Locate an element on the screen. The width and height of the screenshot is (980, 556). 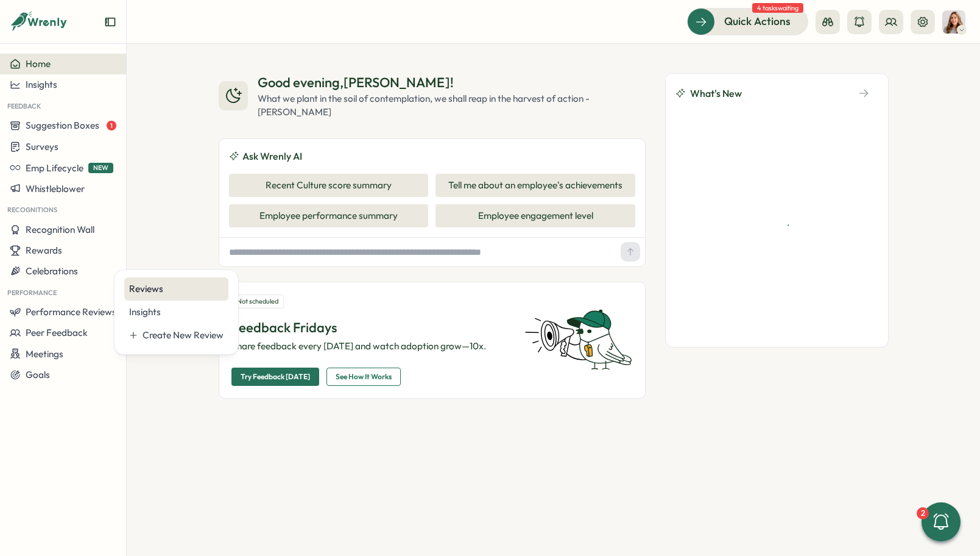
span: Peer Feedback is located at coordinates (57, 332).